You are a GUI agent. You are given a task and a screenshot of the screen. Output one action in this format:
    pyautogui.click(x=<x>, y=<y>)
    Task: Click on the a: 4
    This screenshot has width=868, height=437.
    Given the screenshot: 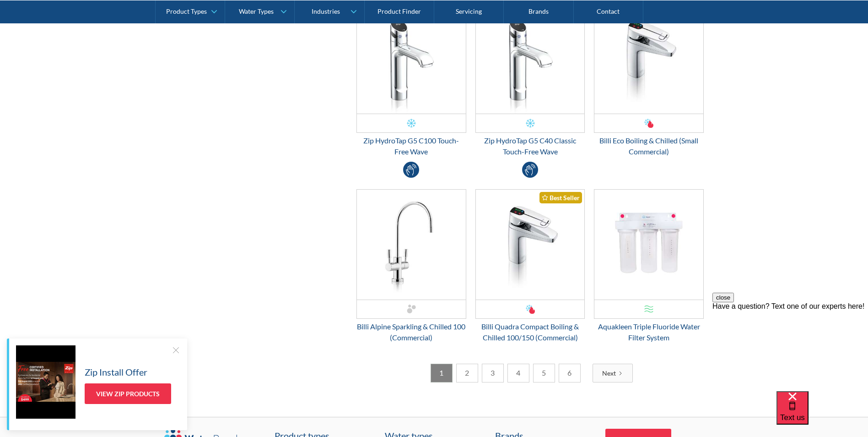 What is the action you would take?
    pyautogui.click(x=518, y=372)
    